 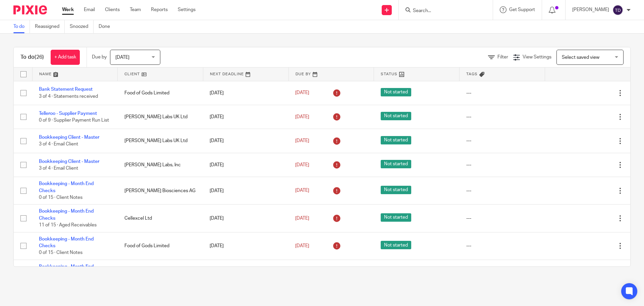 I want to click on a: Bank Statement Request, so click(x=66, y=89).